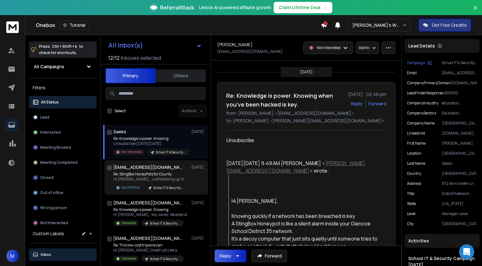 This screenshot has width=482, height=266. I want to click on p: level, so click(411, 214).